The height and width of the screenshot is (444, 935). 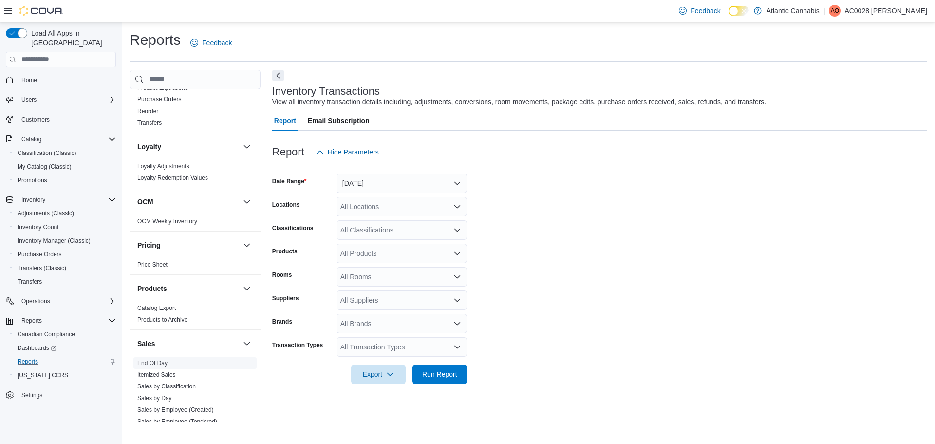 I want to click on span: Loyalty Adjustments, so click(x=163, y=166).